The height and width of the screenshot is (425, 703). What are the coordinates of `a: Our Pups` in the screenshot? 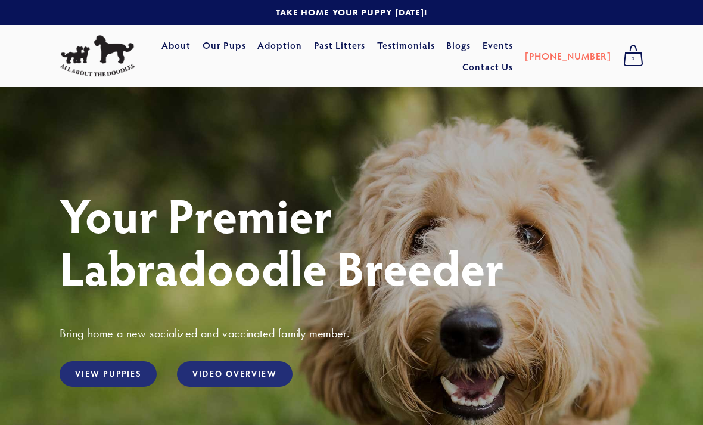 It's located at (224, 45).